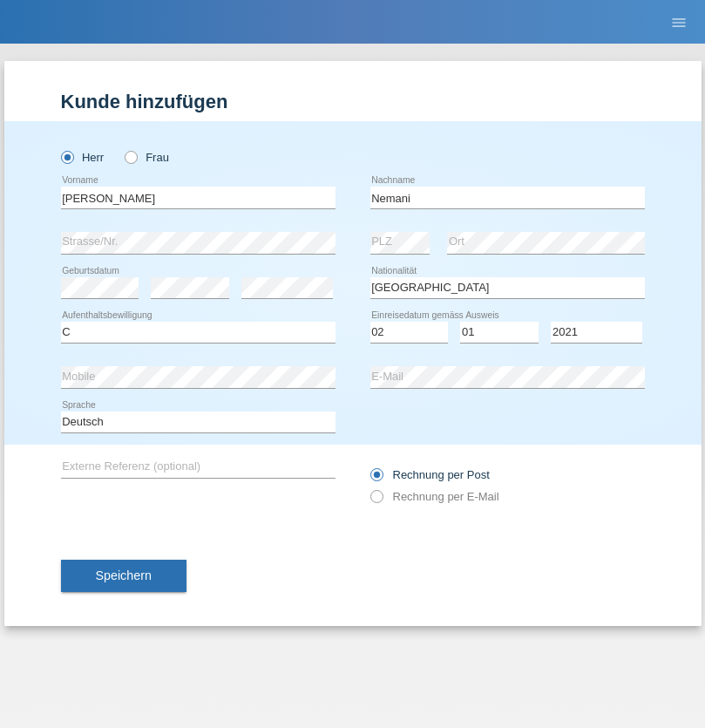 This screenshot has height=728, width=705. I want to click on input: Frau, so click(129, 156).